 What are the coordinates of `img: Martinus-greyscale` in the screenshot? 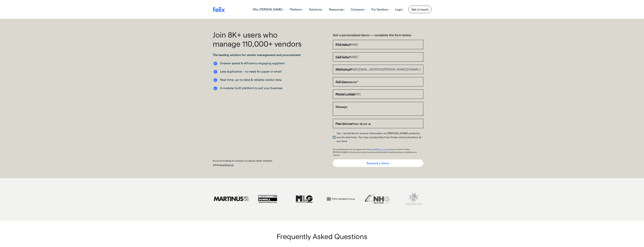 It's located at (231, 199).